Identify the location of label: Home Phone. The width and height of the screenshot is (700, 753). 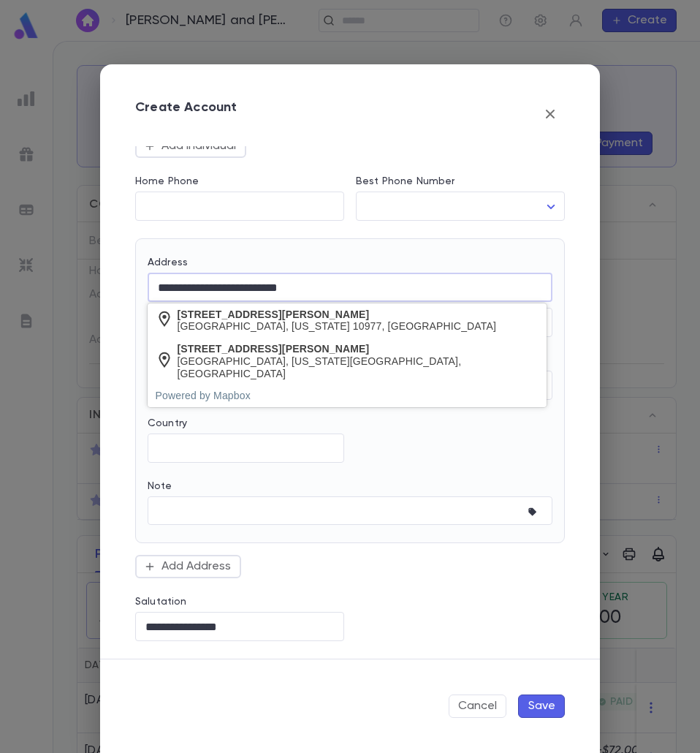
(167, 181).